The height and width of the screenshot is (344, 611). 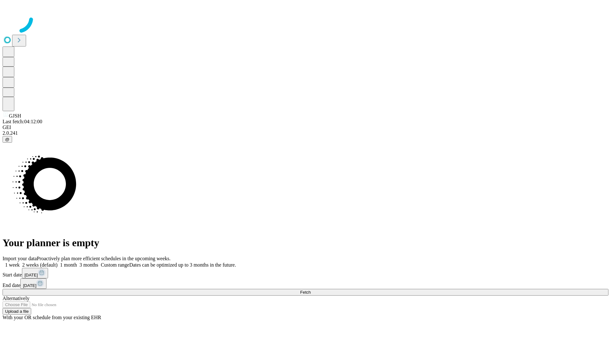 What do you see at coordinates (182, 264) in the screenshot?
I see `span: Dates can be optimized up to 3 months in the future.` at bounding box center [182, 264].